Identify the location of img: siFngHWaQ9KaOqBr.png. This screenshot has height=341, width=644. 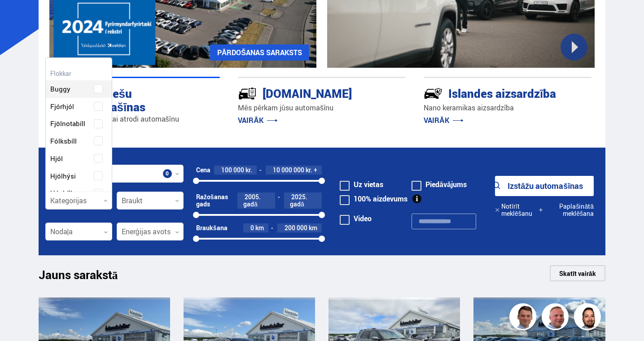
(556, 318).